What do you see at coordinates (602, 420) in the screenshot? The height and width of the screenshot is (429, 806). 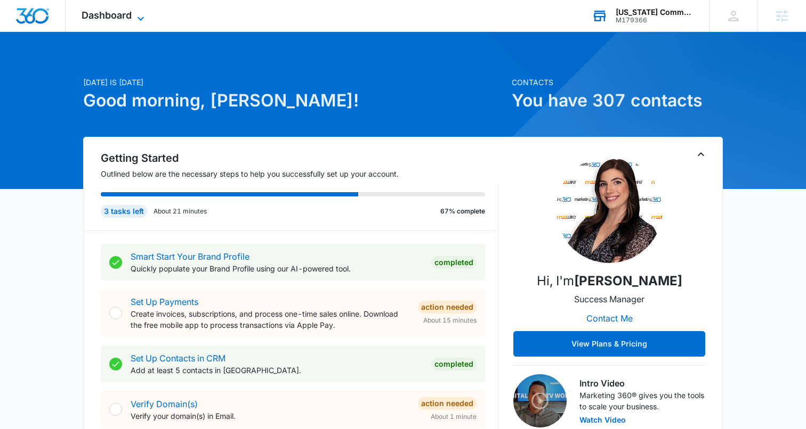 I see `button: Watch Video` at bounding box center [602, 420].